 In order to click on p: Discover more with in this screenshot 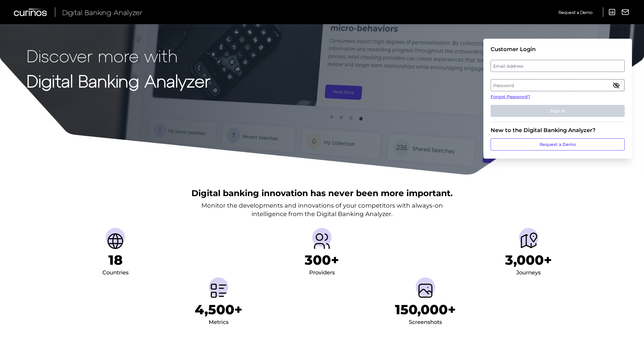, I will do `click(118, 55)`.